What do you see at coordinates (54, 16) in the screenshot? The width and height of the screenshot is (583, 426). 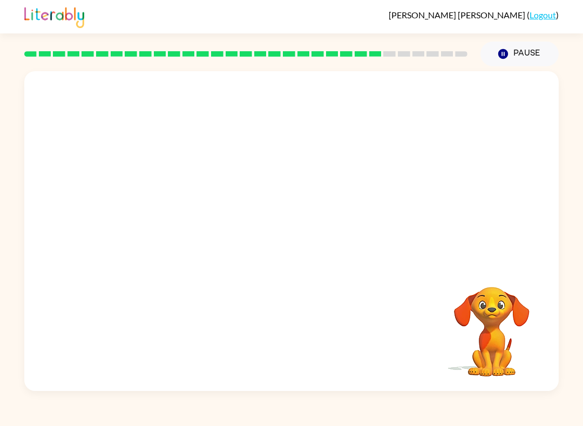 I see `img: Literably` at bounding box center [54, 16].